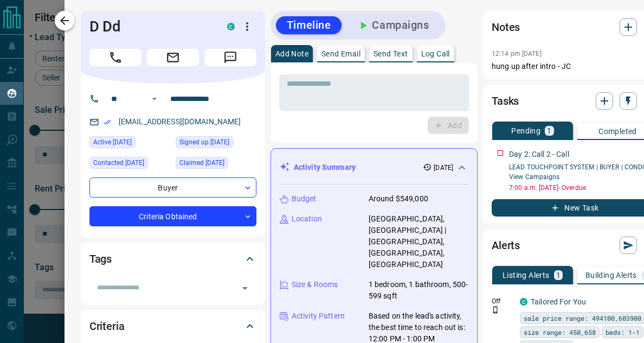 This screenshot has width=644, height=343. What do you see at coordinates (618, 131) in the screenshot?
I see `p: Completed` at bounding box center [618, 131].